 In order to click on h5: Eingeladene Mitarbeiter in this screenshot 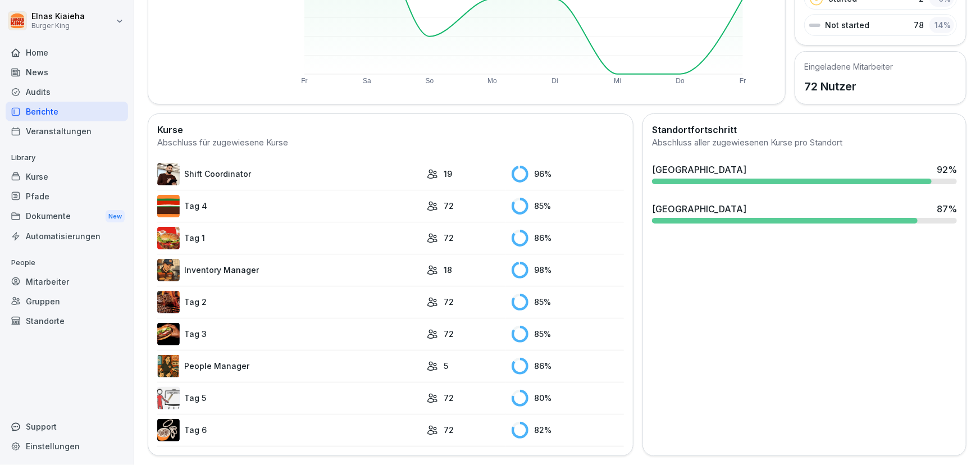, I will do `click(849, 66)`.